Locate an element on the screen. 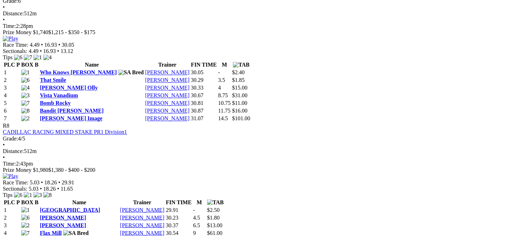 The height and width of the screenshot is (237, 531). text: 4 is located at coordinates (220, 88).